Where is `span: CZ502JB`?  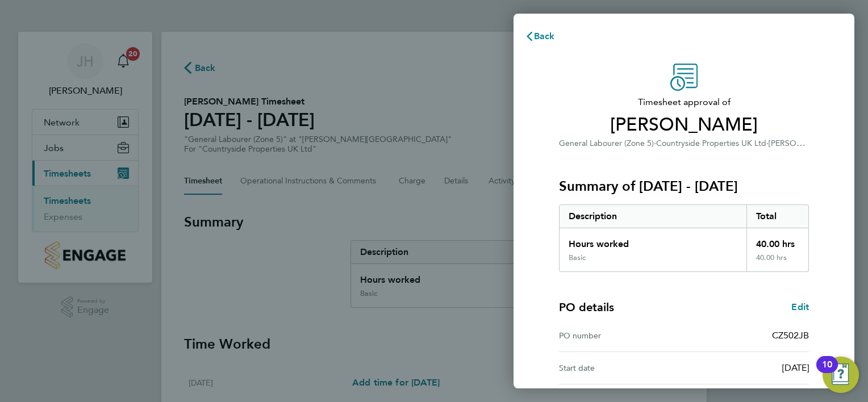 span: CZ502JB is located at coordinates (790, 335).